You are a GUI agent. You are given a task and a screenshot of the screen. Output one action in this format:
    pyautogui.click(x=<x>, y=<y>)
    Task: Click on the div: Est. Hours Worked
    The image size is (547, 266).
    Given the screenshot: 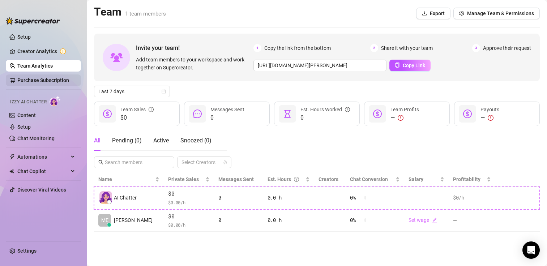 What is the action you would take?
    pyautogui.click(x=325, y=110)
    